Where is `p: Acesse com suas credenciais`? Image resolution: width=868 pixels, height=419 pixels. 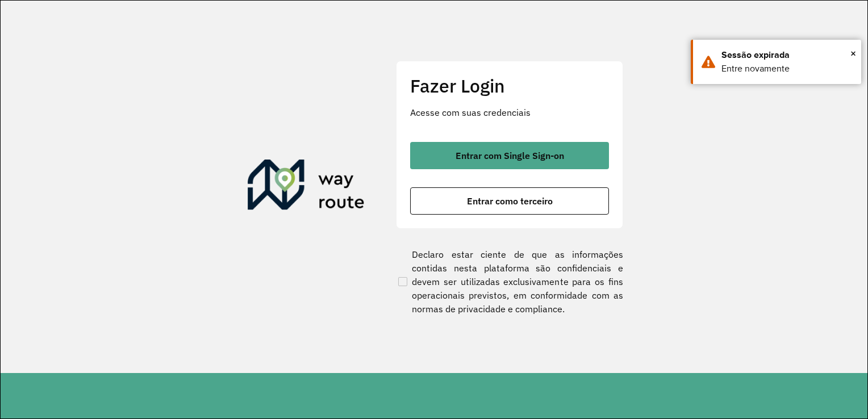
p: Acesse com suas credenciais is located at coordinates (509, 112).